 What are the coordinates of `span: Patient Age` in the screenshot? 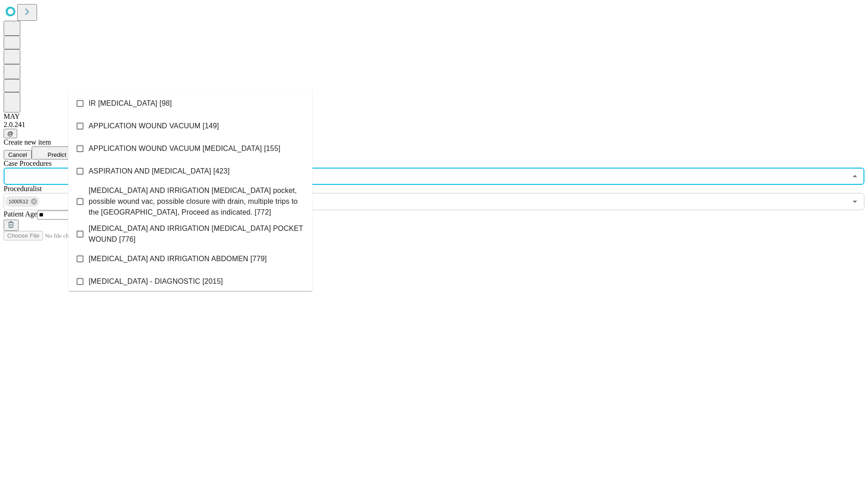 It's located at (20, 213).